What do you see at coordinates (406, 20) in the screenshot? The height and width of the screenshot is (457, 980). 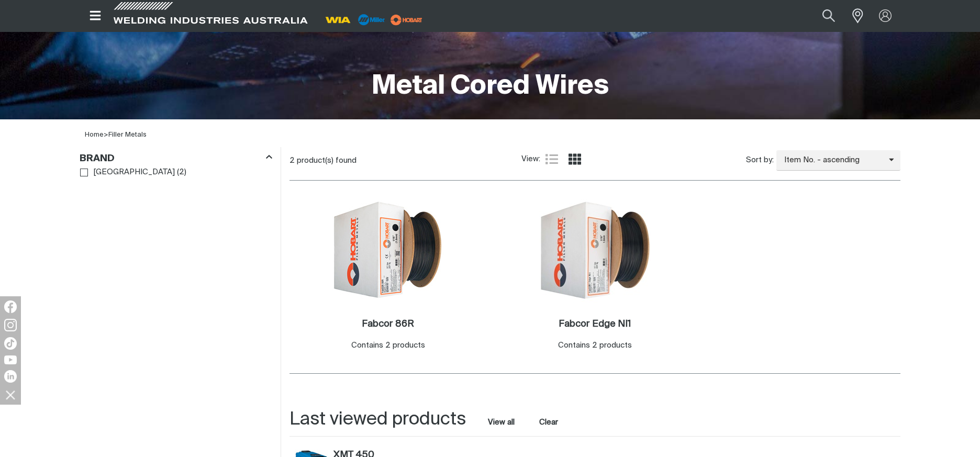 I see `a: miller` at bounding box center [406, 20].